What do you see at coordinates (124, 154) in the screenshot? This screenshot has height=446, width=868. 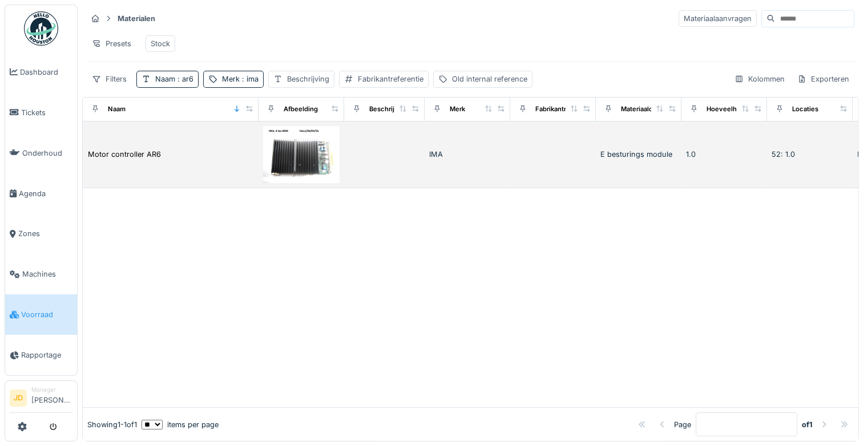 I see `div: Motor controller AR6` at bounding box center [124, 154].